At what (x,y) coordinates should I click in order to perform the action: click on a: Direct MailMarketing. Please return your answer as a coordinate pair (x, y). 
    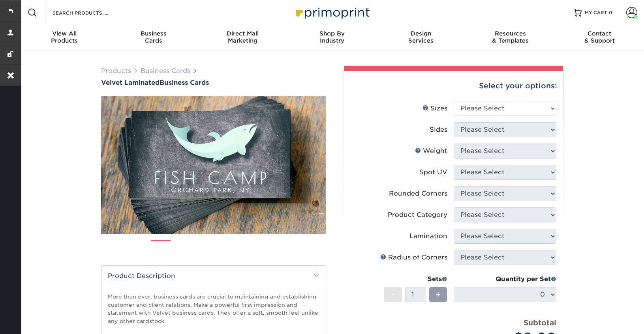
    Looking at the image, I should click on (243, 38).